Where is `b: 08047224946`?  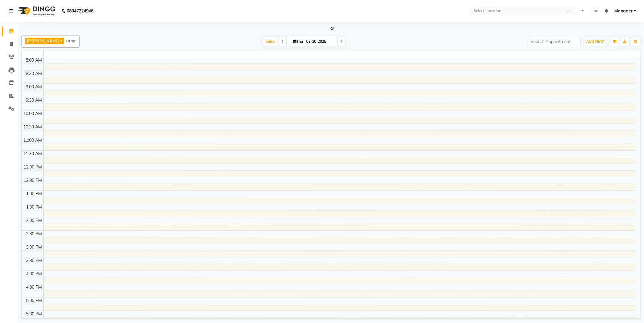 b: 08047224946 is located at coordinates (80, 11).